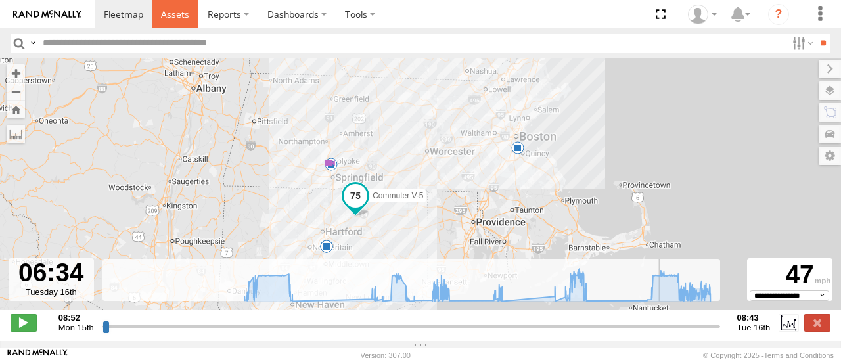 The width and height of the screenshot is (841, 362). I want to click on label: Measure, so click(16, 134).